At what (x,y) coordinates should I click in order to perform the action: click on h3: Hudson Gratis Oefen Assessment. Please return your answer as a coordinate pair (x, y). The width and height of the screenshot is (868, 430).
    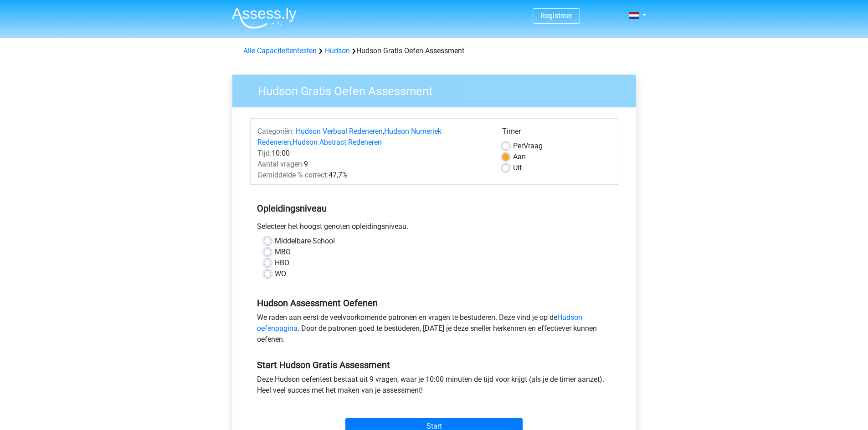
    Looking at the image, I should click on (438, 89).